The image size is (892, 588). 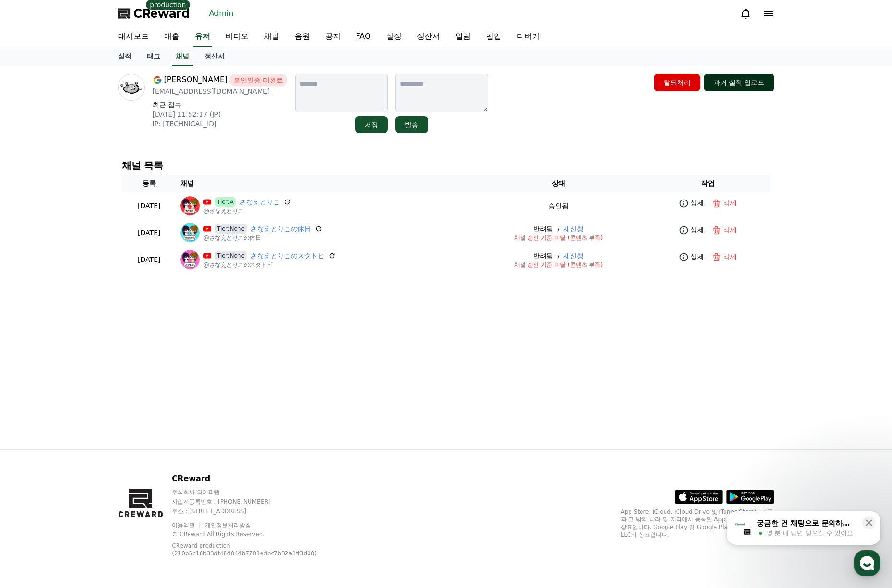 I want to click on p: @さなえとりこの休日, so click(x=263, y=238).